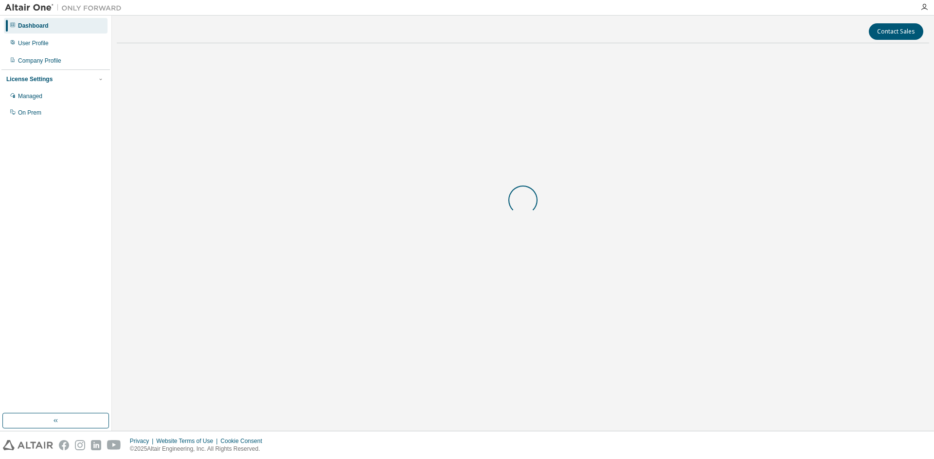 The height and width of the screenshot is (459, 934). I want to click on div: On Prem, so click(30, 113).